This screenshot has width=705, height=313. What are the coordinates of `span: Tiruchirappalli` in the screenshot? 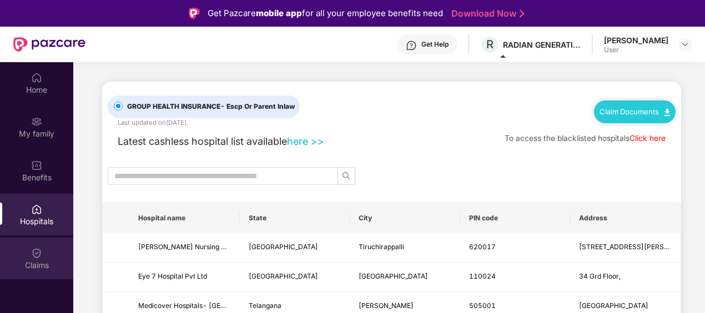 It's located at (381, 246).